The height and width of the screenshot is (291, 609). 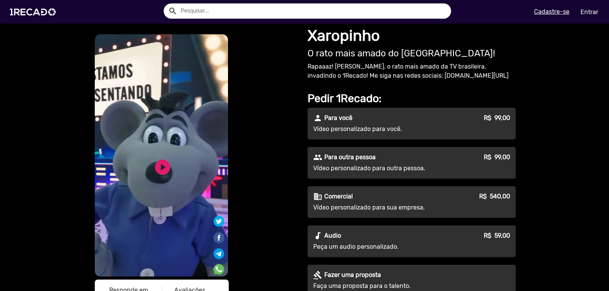 I want to click on a: Entrar, so click(x=589, y=12).